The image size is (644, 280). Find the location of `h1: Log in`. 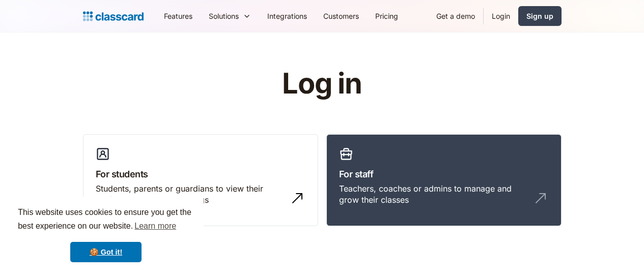

h1: Log in is located at coordinates (322, 84).